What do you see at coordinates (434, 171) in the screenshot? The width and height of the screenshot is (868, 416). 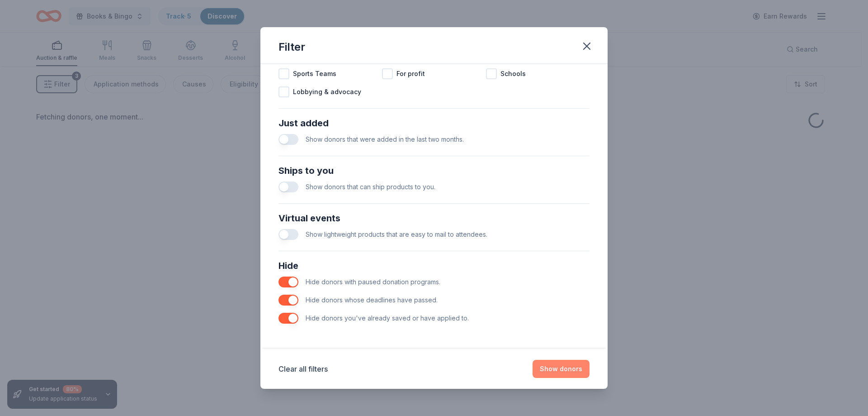 I see `div: Ships to you` at bounding box center [434, 171].